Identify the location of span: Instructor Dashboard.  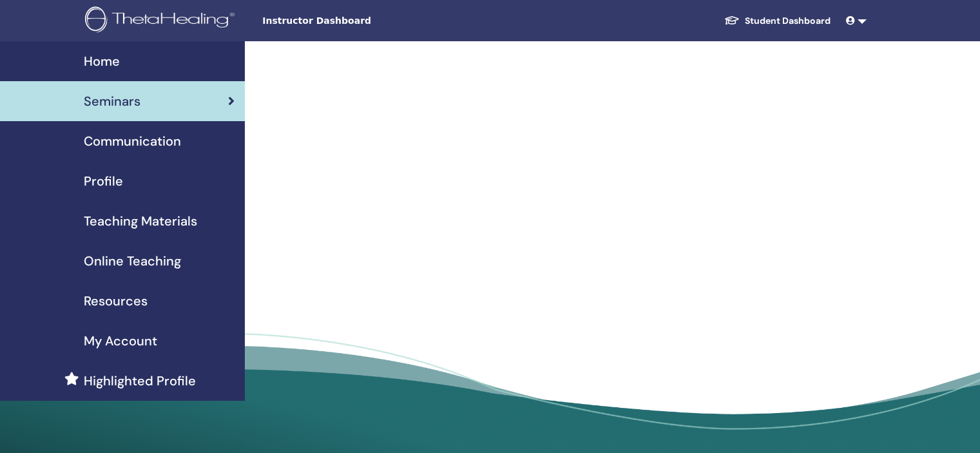
(359, 21).